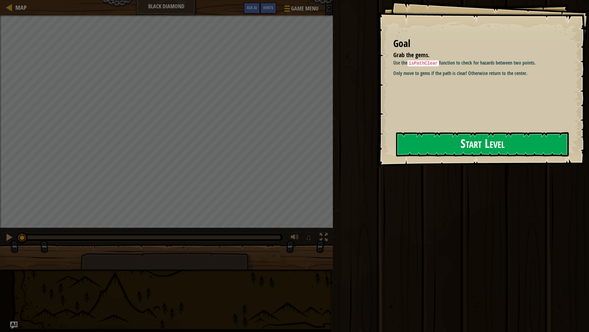  I want to click on div: Goal, so click(481, 44).